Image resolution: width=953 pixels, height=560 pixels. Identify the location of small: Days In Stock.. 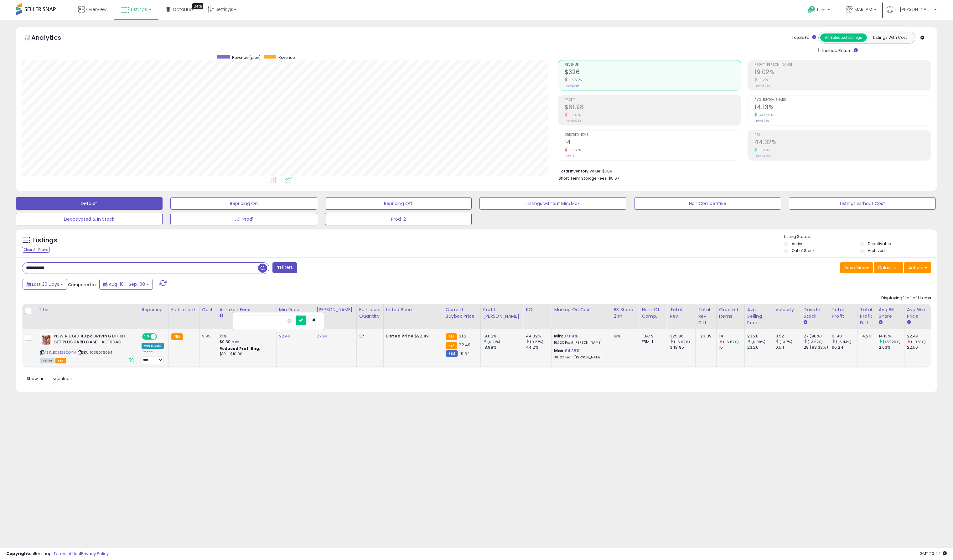
(806, 323).